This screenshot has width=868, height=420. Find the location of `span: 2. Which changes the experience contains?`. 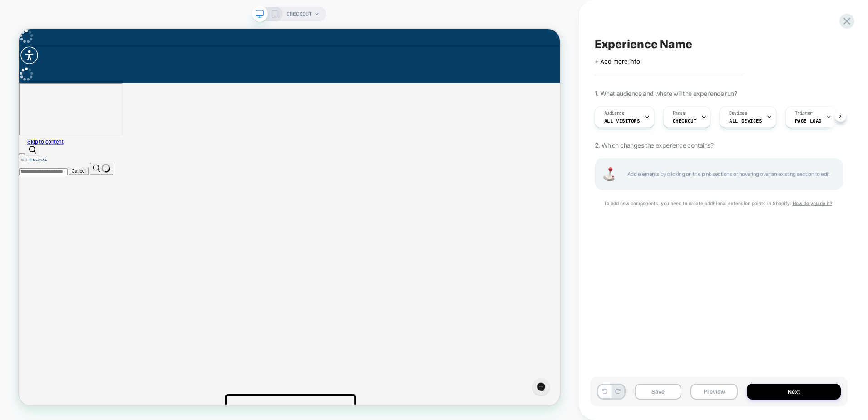

span: 2. Which changes the experience contains? is located at coordinates (654, 145).